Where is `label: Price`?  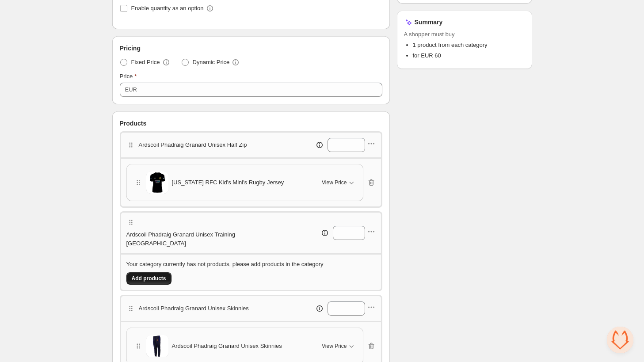
label: Price is located at coordinates (128, 76).